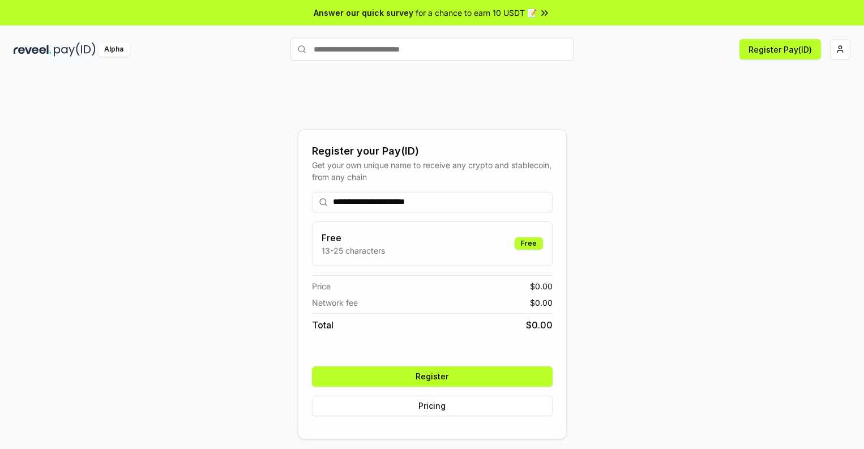 The width and height of the screenshot is (864, 449). What do you see at coordinates (432, 171) in the screenshot?
I see `div: Get your own unique name to receive any crypto and stablecoin, from any chain` at bounding box center [432, 171].